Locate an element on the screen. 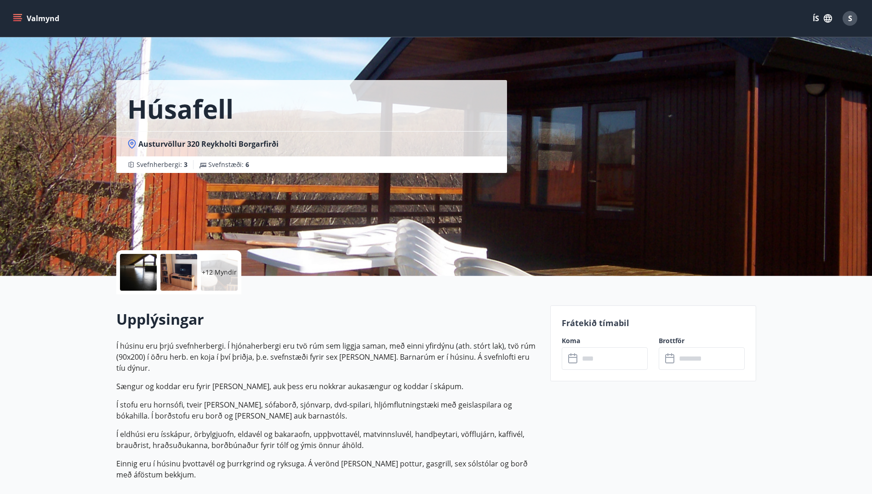  span: Svefnstæði : is located at coordinates (228, 165).